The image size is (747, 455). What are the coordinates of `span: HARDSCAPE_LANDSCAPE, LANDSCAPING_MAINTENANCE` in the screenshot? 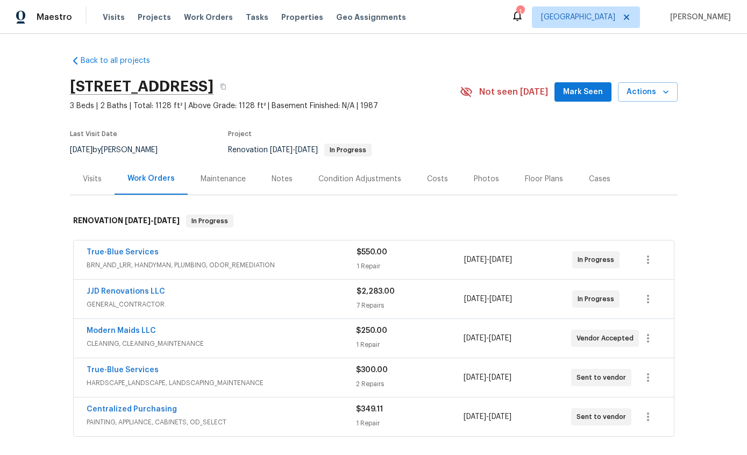 It's located at (221, 383).